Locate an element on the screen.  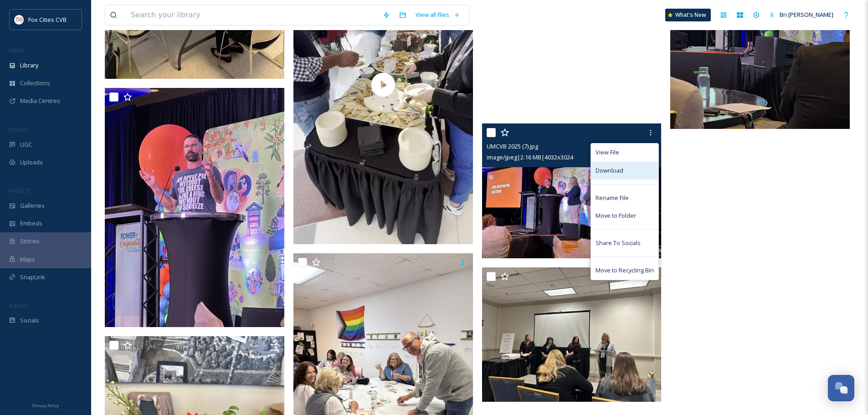
span: Library is located at coordinates (29, 65).